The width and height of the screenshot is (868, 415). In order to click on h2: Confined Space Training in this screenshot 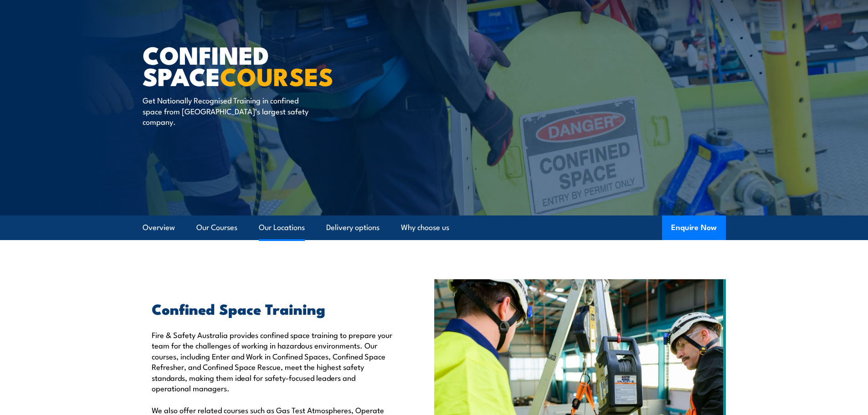, I will do `click(272, 308)`.